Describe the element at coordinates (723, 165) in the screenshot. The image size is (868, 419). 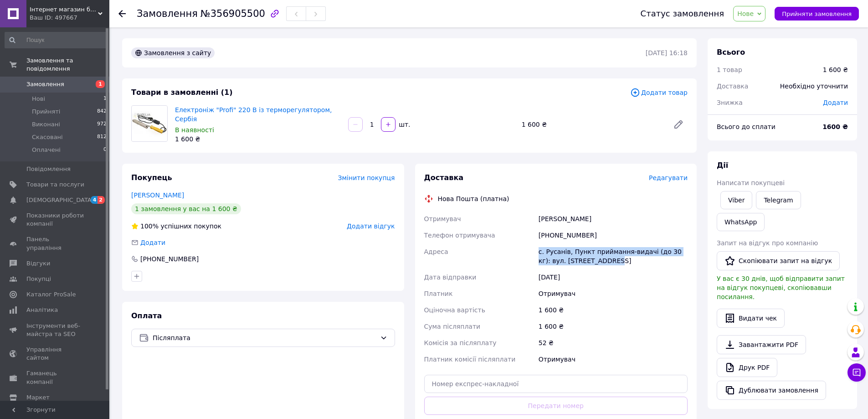
I see `span: Дії` at that location.